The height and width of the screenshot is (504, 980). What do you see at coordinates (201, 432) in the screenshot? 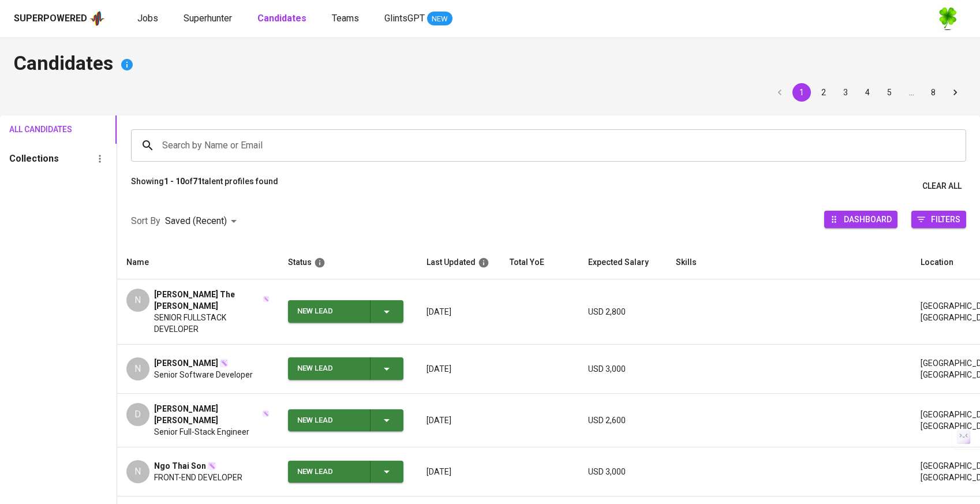
I see `span: Senior Full-Stack Engineer` at bounding box center [201, 432].